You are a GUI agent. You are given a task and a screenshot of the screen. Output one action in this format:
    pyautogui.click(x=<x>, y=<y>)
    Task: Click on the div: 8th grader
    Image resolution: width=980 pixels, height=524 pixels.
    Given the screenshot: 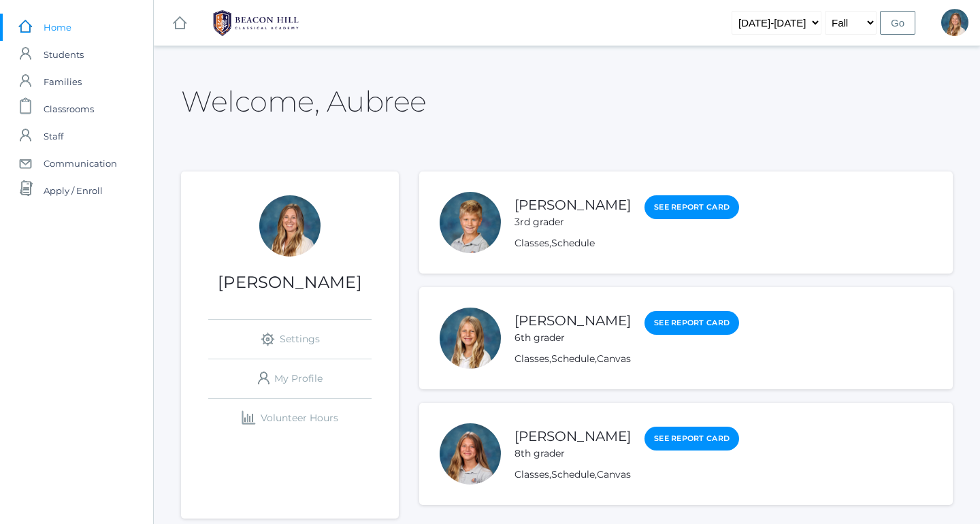 What is the action you would take?
    pyautogui.click(x=572, y=453)
    